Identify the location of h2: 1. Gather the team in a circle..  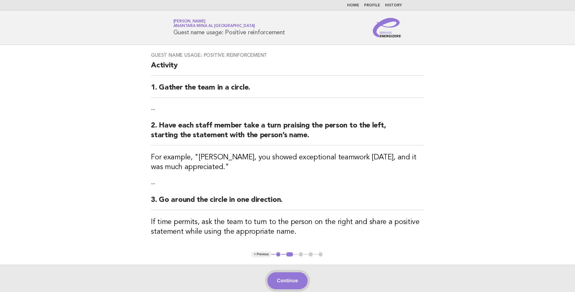
(288, 90).